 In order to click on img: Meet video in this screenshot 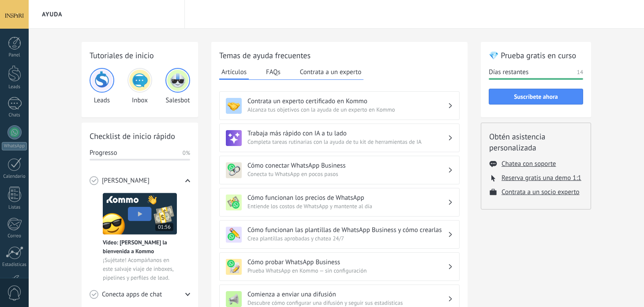, I will do `click(140, 213)`.